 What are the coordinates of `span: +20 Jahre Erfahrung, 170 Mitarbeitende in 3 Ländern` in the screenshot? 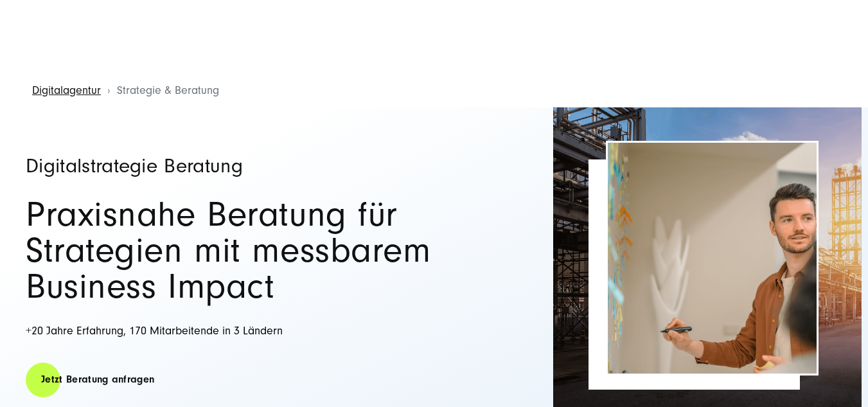 It's located at (154, 330).